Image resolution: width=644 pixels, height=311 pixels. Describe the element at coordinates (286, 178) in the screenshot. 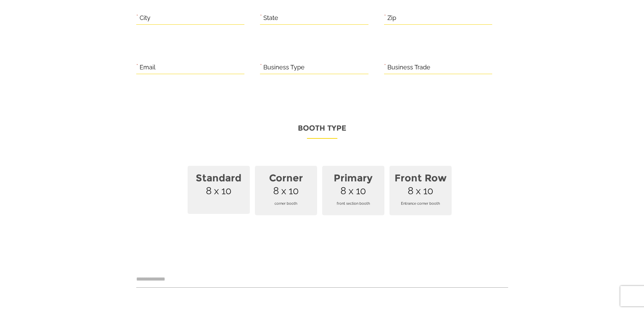

I see `strong: Corner` at that location.